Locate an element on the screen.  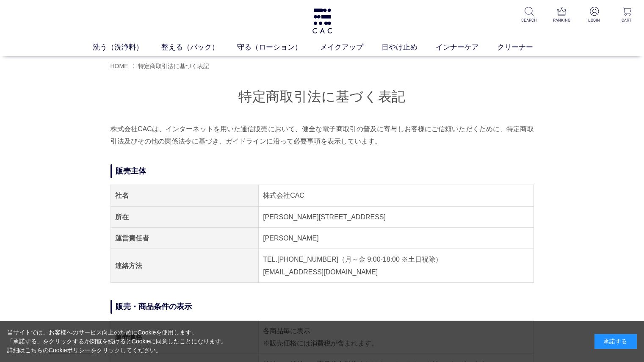
a: 日やけ止め is located at coordinates (409, 48).